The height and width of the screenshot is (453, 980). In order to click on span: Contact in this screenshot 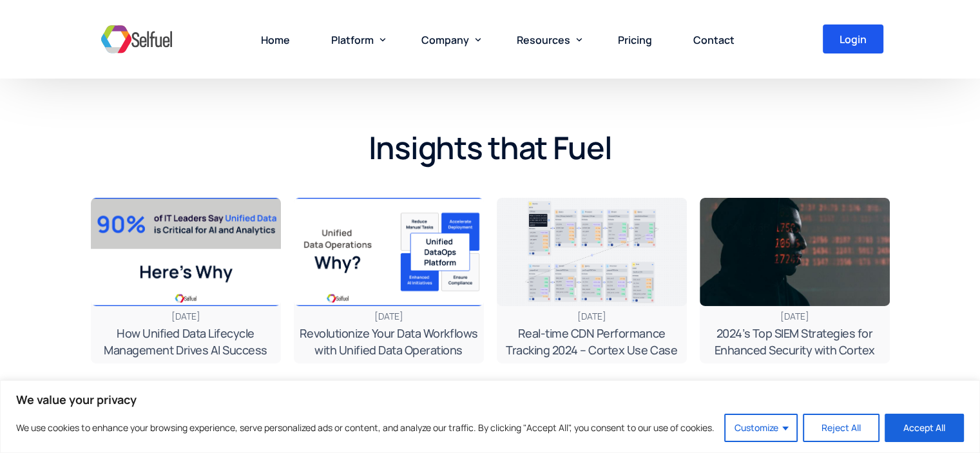, I will do `click(714, 40)`.